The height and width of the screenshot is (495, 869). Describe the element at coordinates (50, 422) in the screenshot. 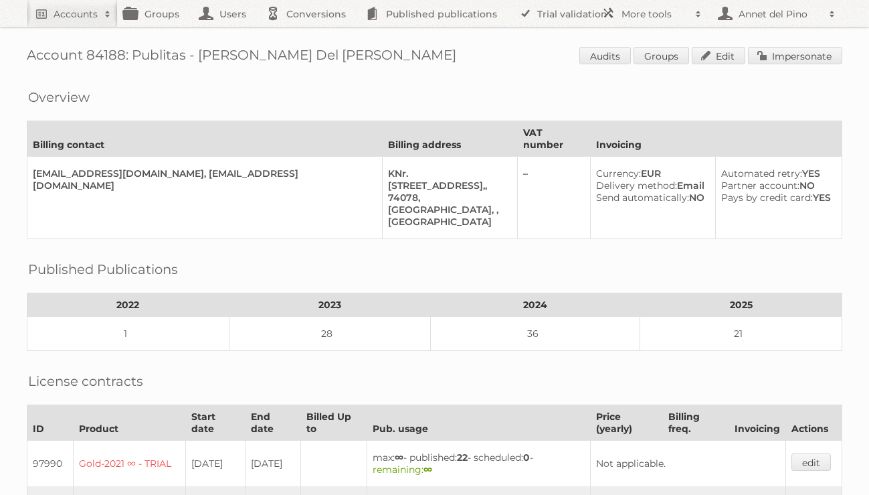

I see `th: ID` at that location.